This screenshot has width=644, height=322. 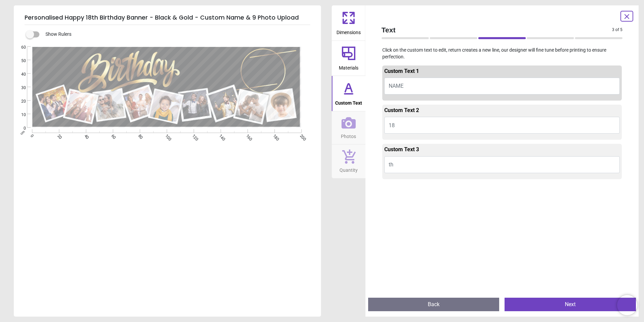 I want to click on span: Custom Text 3, so click(x=402, y=149).